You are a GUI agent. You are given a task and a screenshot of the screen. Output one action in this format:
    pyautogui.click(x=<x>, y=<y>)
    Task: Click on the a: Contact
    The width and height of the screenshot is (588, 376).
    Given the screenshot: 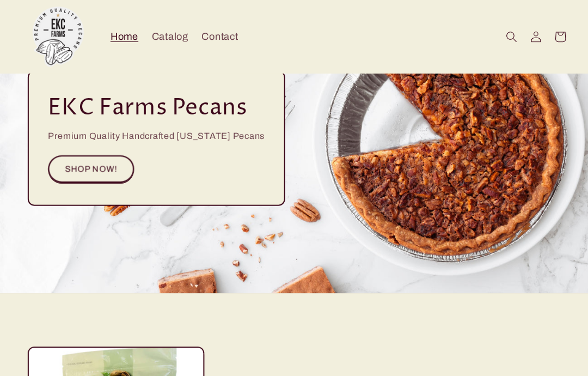 What is the action you would take?
    pyautogui.click(x=216, y=36)
    